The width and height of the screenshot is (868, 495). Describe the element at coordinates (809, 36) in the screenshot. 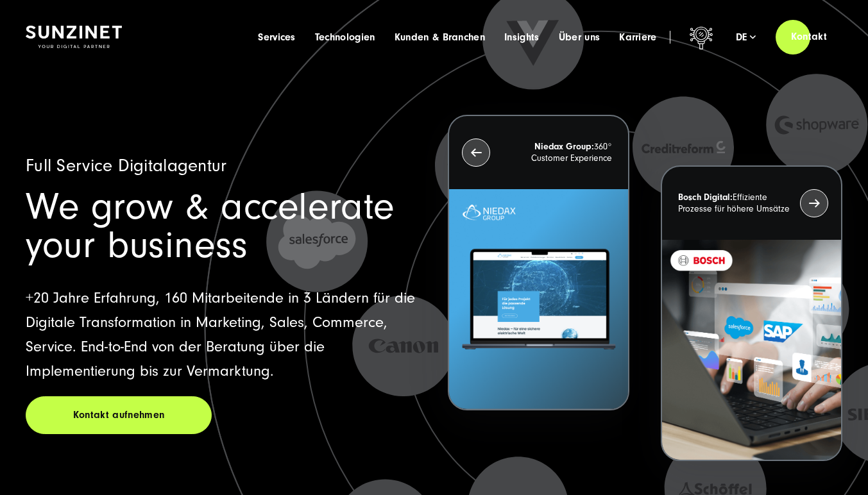

I see `a: Kontakt` at that location.